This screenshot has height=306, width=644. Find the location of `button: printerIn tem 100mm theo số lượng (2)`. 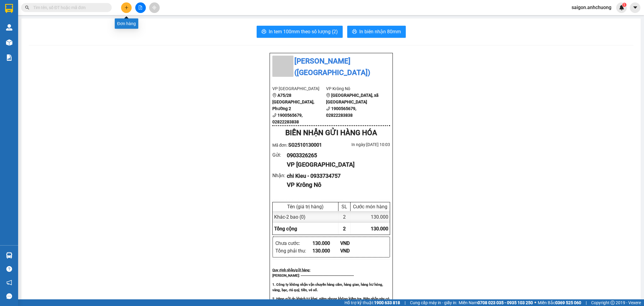

button: printerIn tem 100mm theo số lượng (2) is located at coordinates (299, 32).